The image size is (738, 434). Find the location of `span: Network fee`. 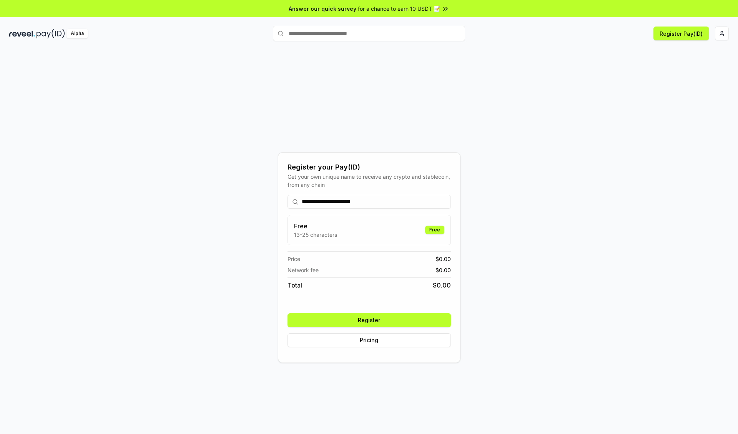

span: Network fee is located at coordinates (303, 270).